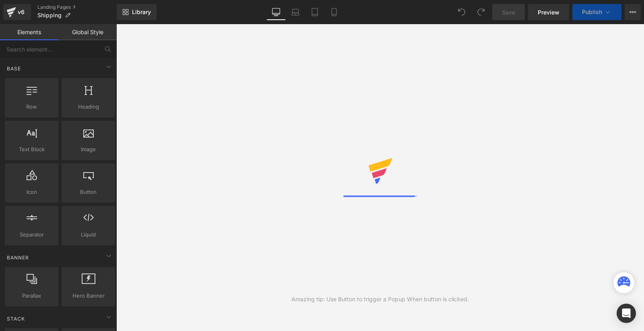 Image resolution: width=644 pixels, height=331 pixels. Describe the element at coordinates (32, 149) in the screenshot. I see `span: Text Block` at that location.